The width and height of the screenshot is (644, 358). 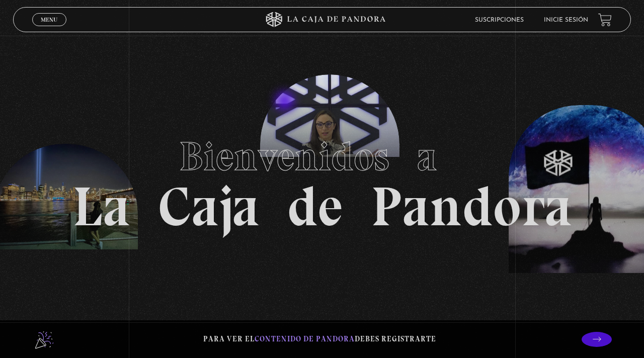 I want to click on a: View your shopping cart, so click(x=605, y=20).